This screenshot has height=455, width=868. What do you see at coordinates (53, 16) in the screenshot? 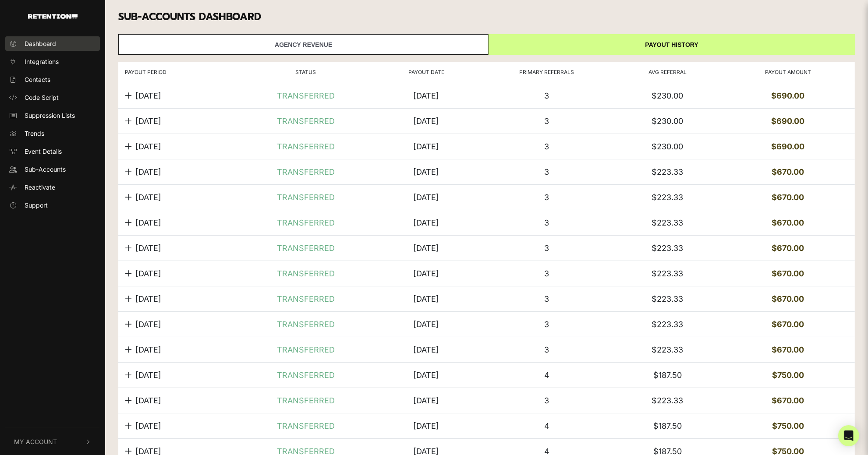
I see `img: Retention.com` at bounding box center [53, 16].